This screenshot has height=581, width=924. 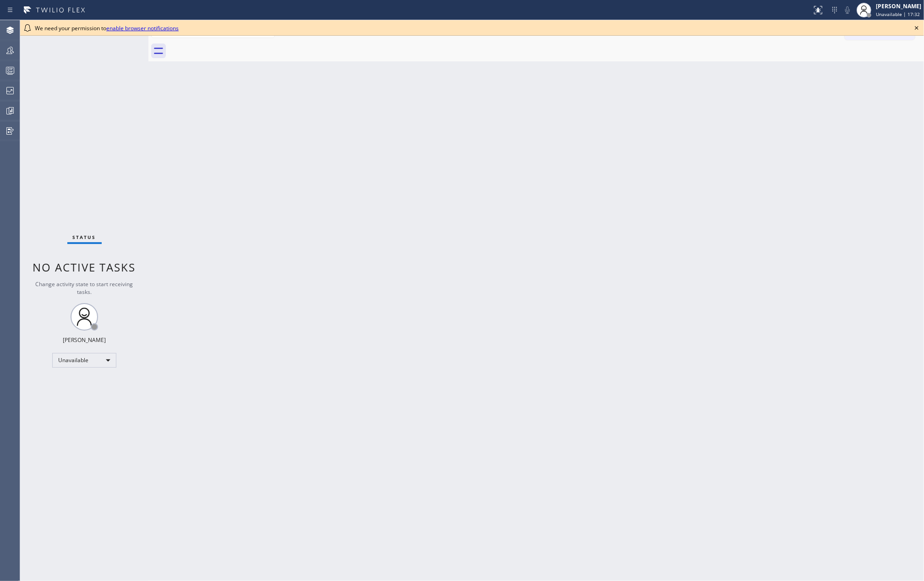 What do you see at coordinates (84, 267) in the screenshot?
I see `span: No active tasks` at bounding box center [84, 267].